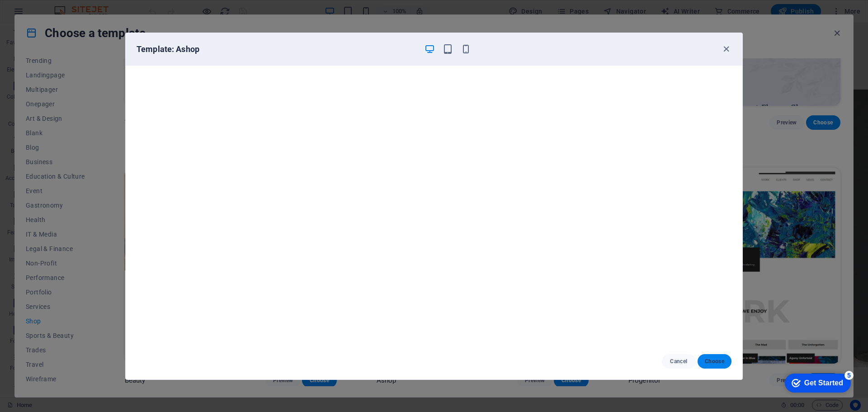 The image size is (868, 412). Describe the element at coordinates (679, 361) in the screenshot. I see `button: Cancel` at that location.